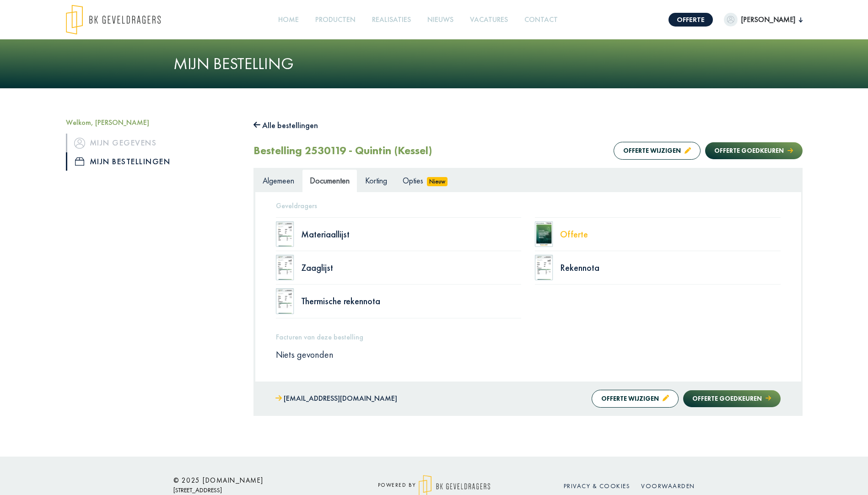  What do you see at coordinates (288, 19) in the screenshot?
I see `a: Home` at bounding box center [288, 19].